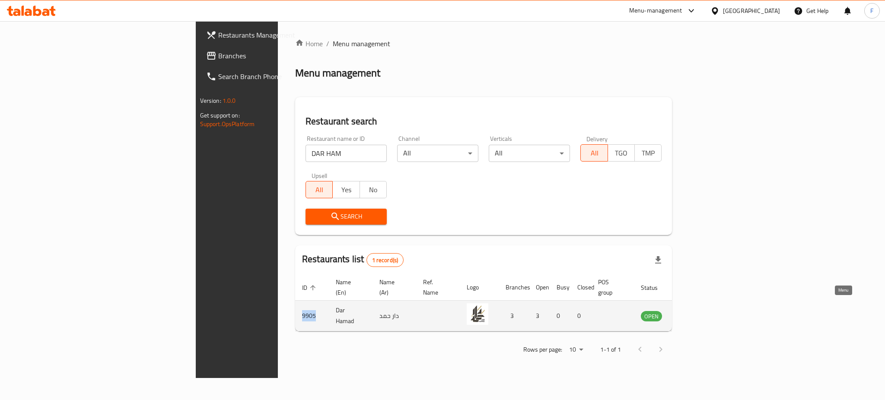 The image size is (885, 400). I want to click on button: Yes, so click(346, 190).